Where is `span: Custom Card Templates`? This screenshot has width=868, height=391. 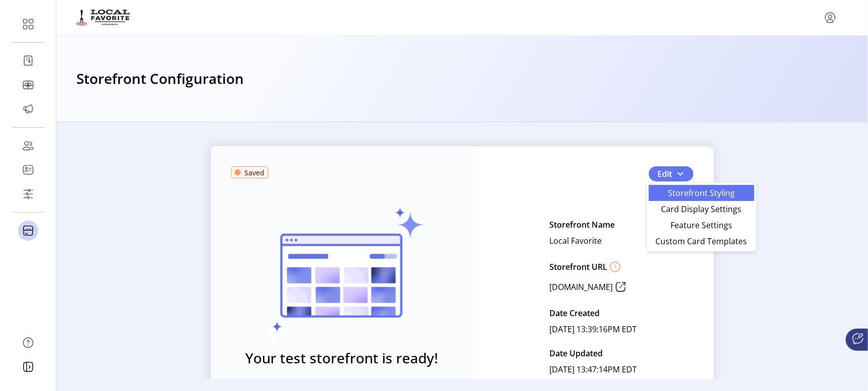
span: Custom Card Templates is located at coordinates (702, 241).